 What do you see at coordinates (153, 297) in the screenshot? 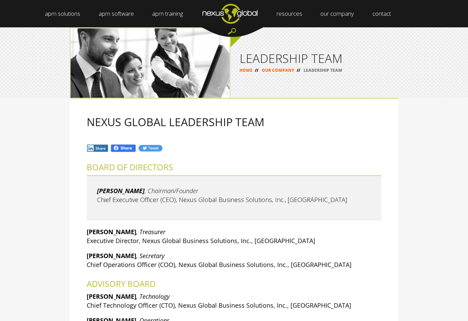
I see `em: , Technology` at bounding box center [153, 297].